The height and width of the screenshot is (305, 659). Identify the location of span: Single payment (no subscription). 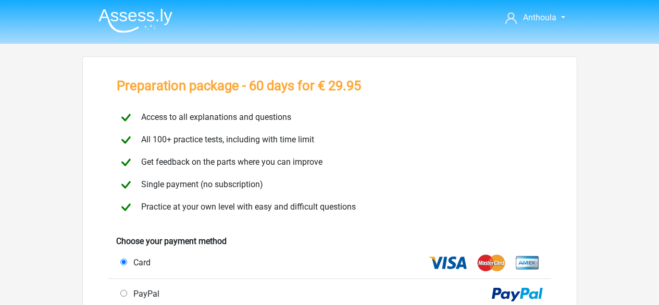
(200, 184).